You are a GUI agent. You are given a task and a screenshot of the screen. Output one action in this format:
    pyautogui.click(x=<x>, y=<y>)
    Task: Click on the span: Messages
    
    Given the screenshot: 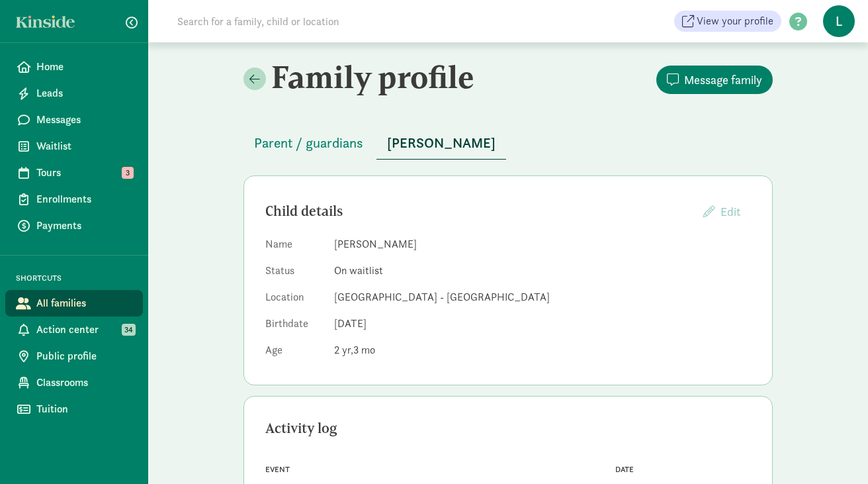 What is the action you would take?
    pyautogui.click(x=84, y=120)
    